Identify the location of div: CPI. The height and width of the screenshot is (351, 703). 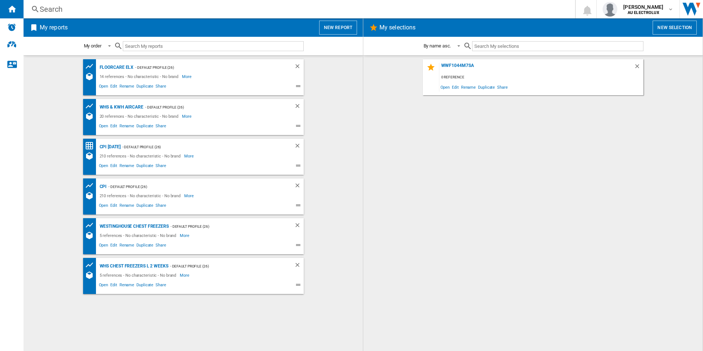
(102, 186).